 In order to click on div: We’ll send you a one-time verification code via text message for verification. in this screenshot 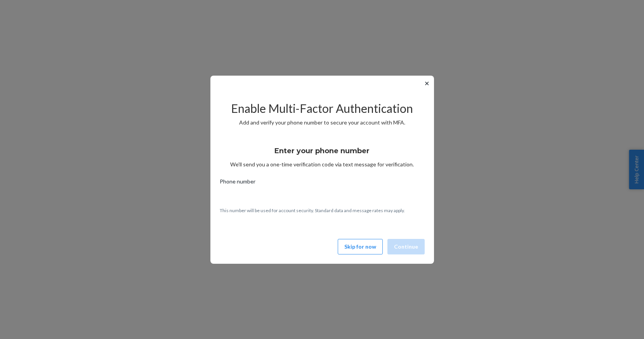, I will do `click(322, 154)`.